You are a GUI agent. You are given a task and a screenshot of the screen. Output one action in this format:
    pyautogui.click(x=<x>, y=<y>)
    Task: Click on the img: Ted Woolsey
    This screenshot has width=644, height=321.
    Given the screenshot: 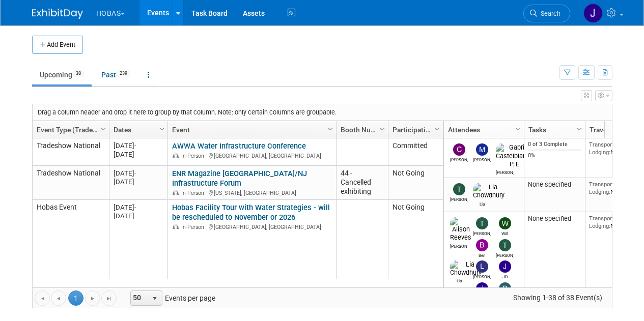 What is the action you would take?
    pyautogui.click(x=505, y=245)
    